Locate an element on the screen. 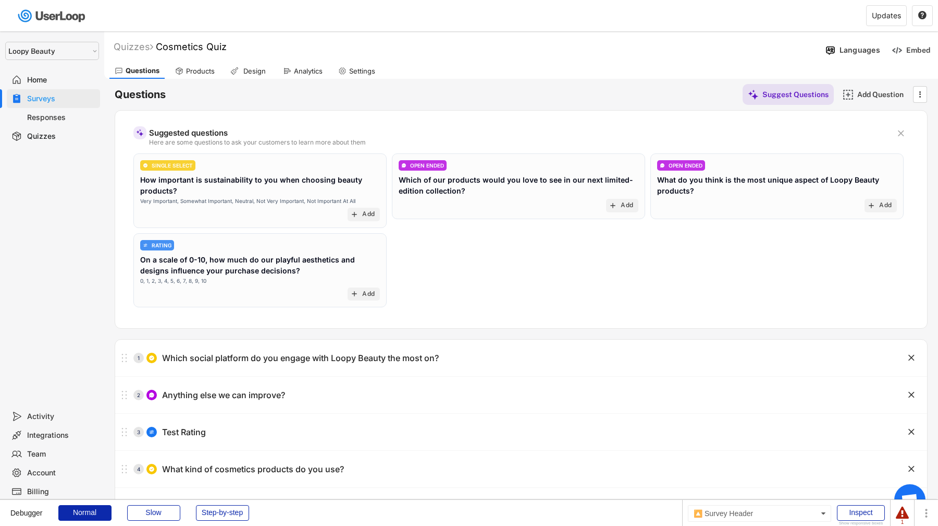 The height and width of the screenshot is (526, 938). h6: Questions is located at coordinates (140, 94).